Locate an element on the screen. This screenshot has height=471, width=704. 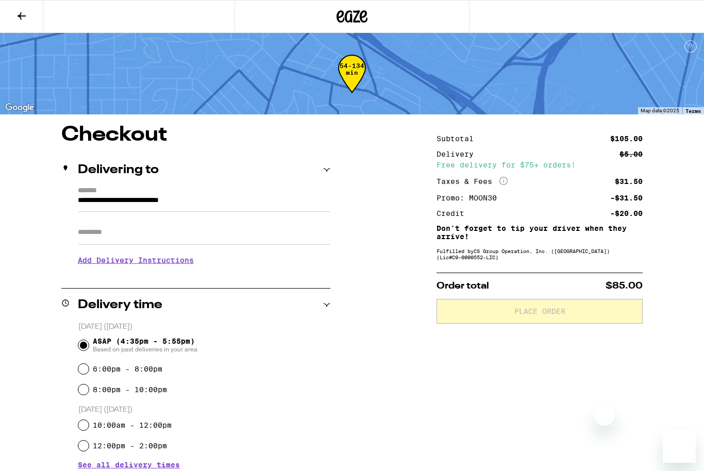
span: Map data ©2025 is located at coordinates (659, 110).